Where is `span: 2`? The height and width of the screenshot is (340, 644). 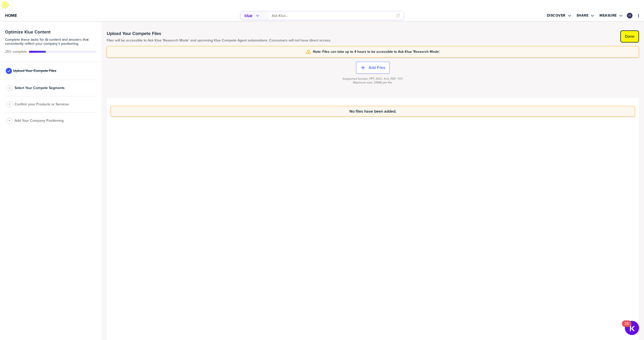
span: 2 is located at coordinates (9, 88).